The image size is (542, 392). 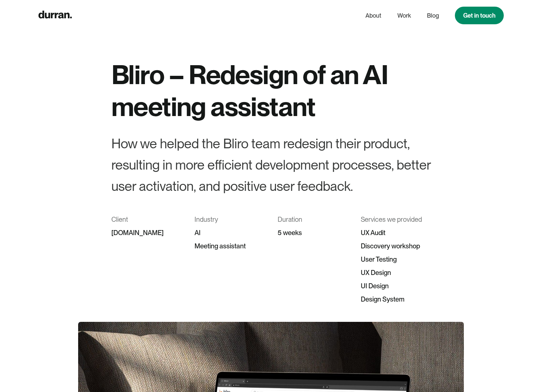 I want to click on div: How we helped the Bliro team redesign their product, resulting in more efficient development proc..., so click(x=271, y=164).